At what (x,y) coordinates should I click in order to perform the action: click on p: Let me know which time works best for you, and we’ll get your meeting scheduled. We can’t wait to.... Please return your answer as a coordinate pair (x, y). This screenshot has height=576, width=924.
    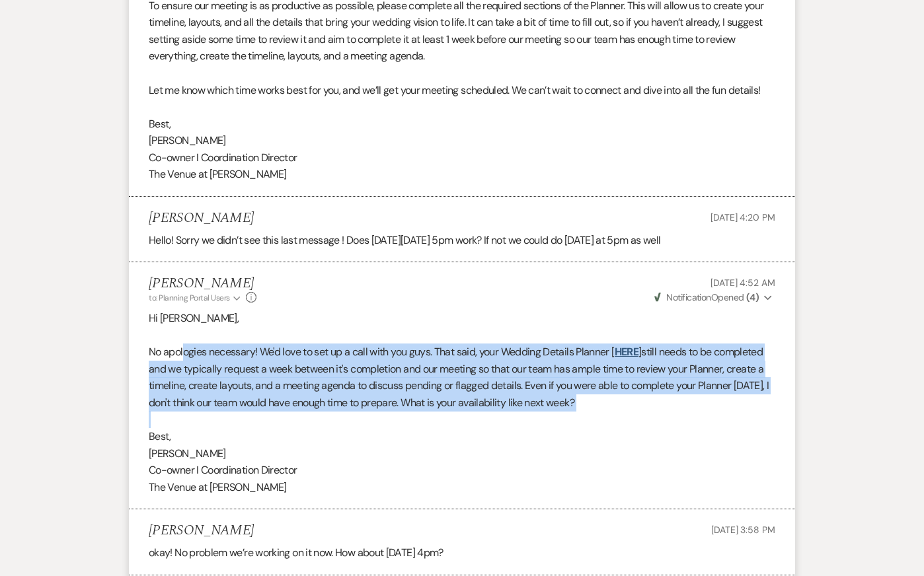
    Looking at the image, I should click on (462, 91).